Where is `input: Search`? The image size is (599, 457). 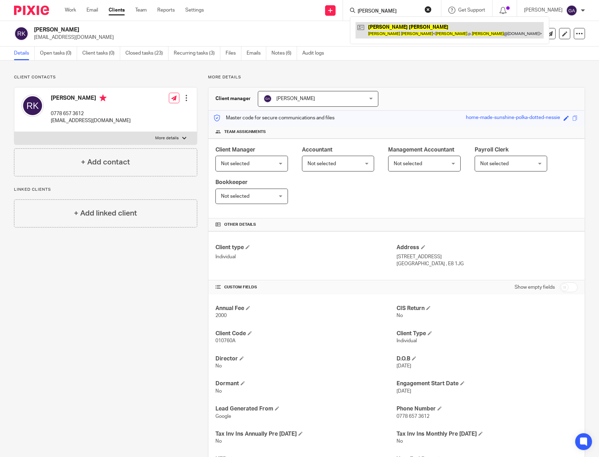
input: Search is located at coordinates (388, 12).